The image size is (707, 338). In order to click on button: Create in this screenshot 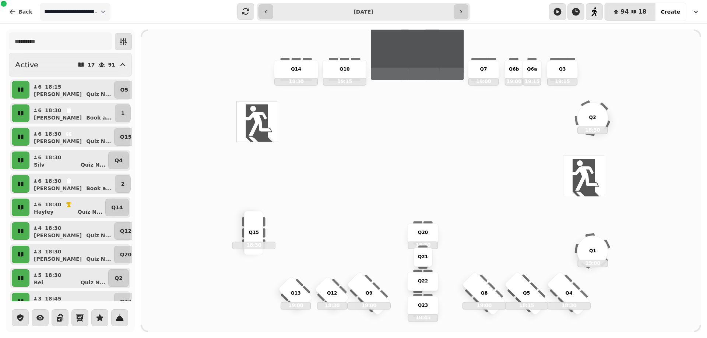, I will do `click(671, 12)`.